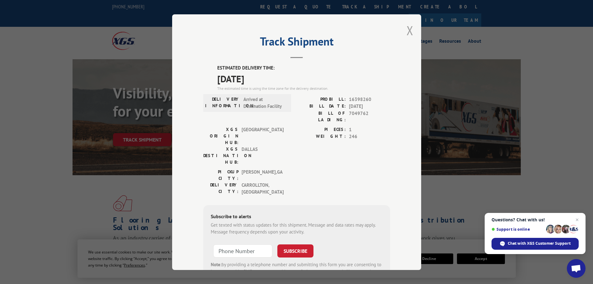 The height and width of the screenshot is (284, 593). What do you see at coordinates (297, 216) in the screenshot?
I see `div: Subscribe to alerts` at bounding box center [297, 216].